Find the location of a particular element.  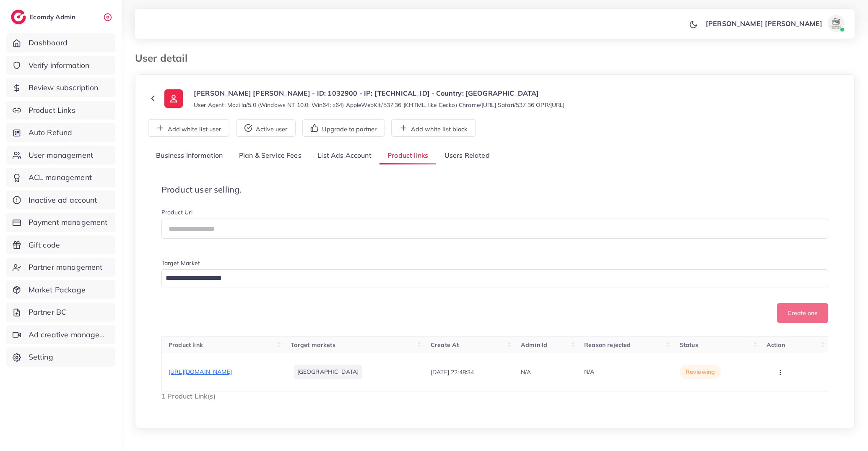

span: Verify information is located at coordinates (59, 65).